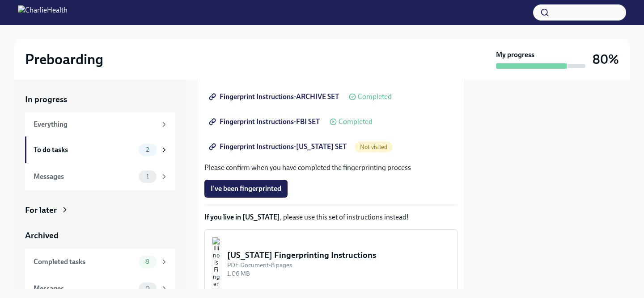  Describe the element at coordinates (216, 264) in the screenshot. I see `img: Illinois Fingerprinting Instructions` at that location.